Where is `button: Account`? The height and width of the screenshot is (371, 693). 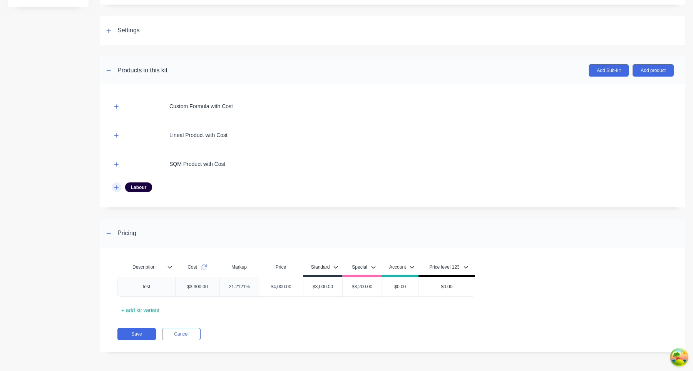 button: Account is located at coordinates (401, 267).